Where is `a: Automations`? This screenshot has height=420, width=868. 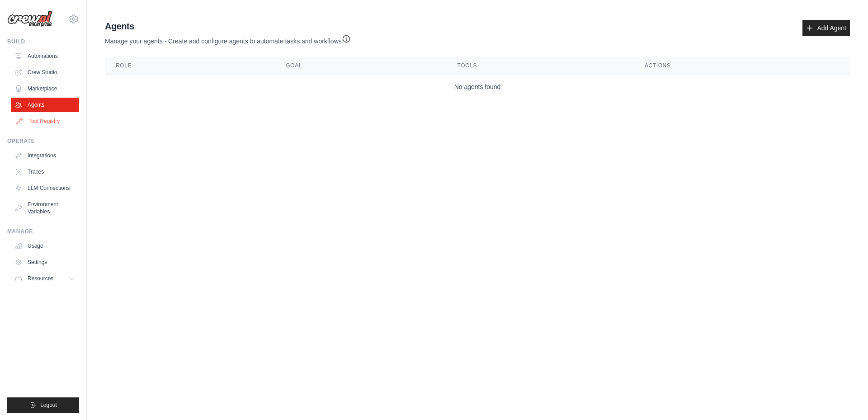
a: Automations is located at coordinates (45, 56).